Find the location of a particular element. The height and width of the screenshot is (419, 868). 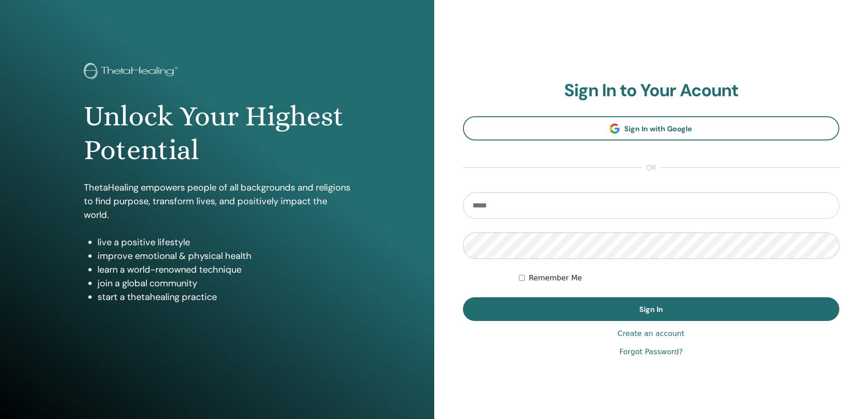

a: Sign In with Google is located at coordinates (651, 128).